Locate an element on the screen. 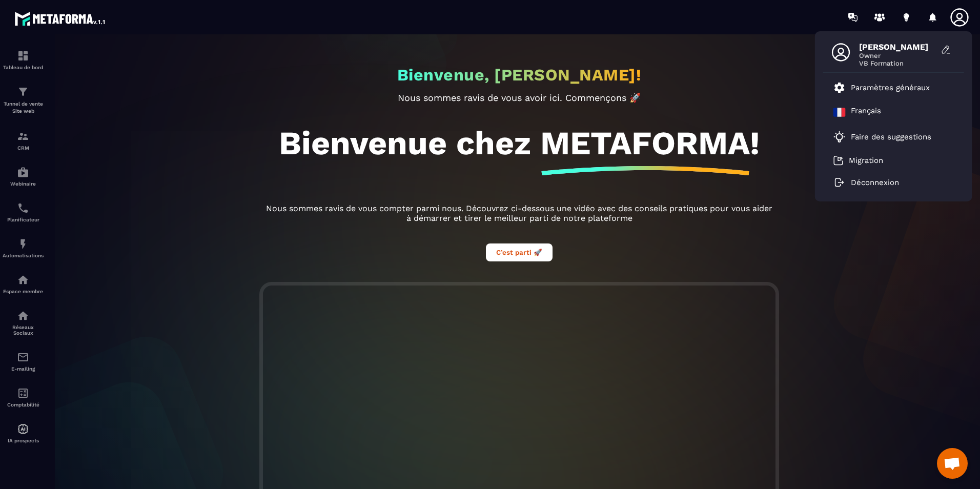 This screenshot has height=489, width=980. p: Français is located at coordinates (865, 112).